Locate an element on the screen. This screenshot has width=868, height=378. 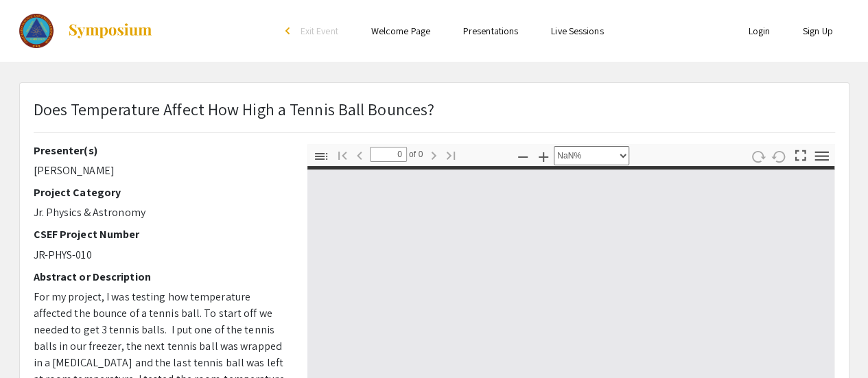
img: Symposium by ForagerOne is located at coordinates (109, 31).